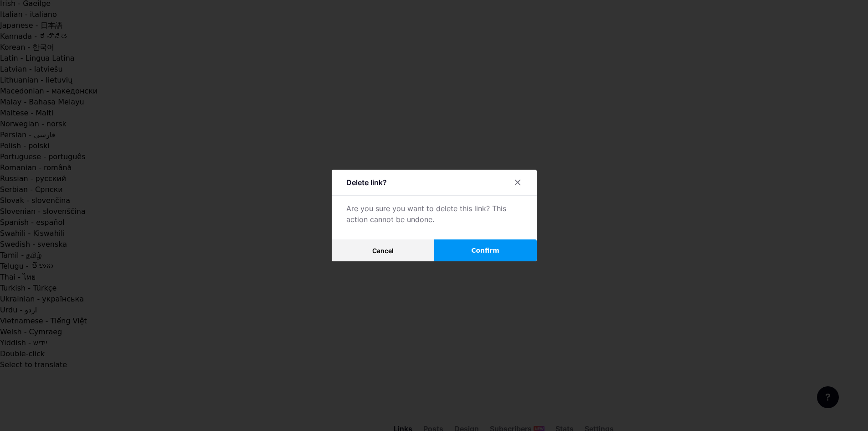  Describe the element at coordinates (434, 214) in the screenshot. I see `div: Are you sure you want to delete this link? This action cannot be undone.` at that location.